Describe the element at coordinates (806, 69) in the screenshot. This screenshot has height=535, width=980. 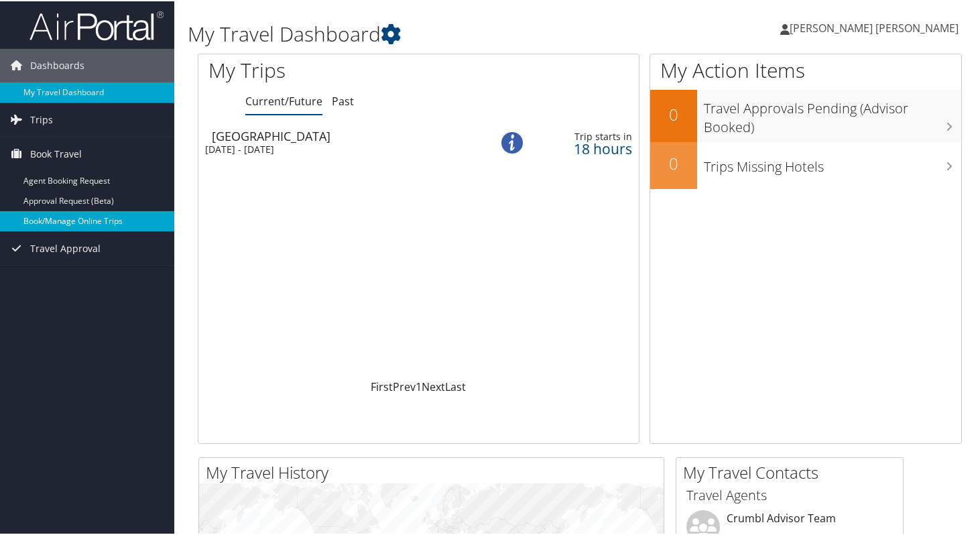
I see `h1: My Action Items` at that location.